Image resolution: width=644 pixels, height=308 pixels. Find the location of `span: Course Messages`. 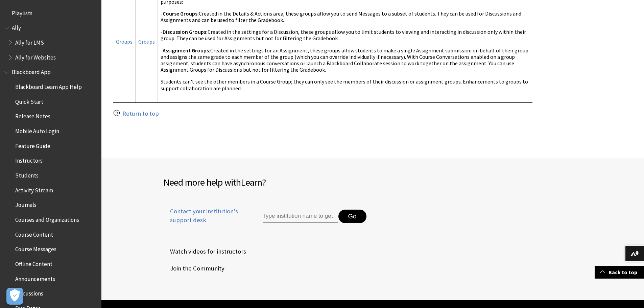

span: Course Messages is located at coordinates (36, 248).